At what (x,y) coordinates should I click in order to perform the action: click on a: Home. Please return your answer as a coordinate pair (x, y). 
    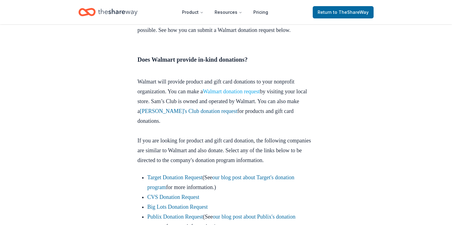
    Looking at the image, I should click on (108, 12).